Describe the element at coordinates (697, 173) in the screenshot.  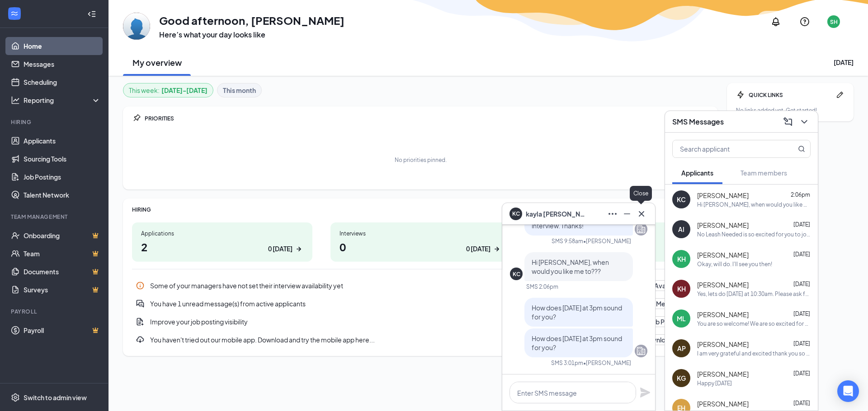
I see `span: Applicants` at that location.